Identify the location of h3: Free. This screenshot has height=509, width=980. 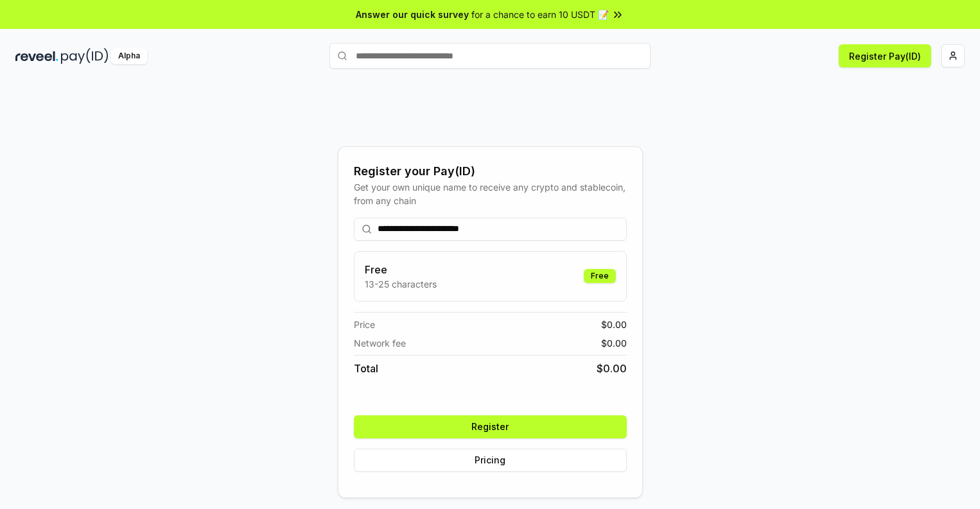
(401, 269).